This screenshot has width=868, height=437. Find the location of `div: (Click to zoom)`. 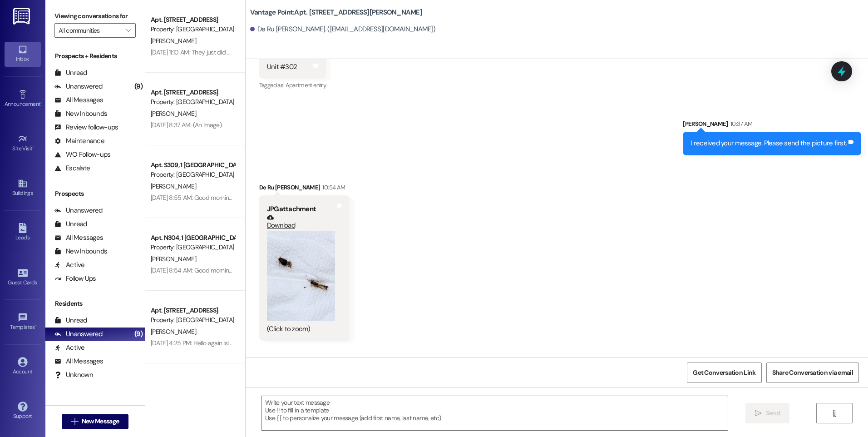

div: (Click to zoom) is located at coordinates (301, 328).